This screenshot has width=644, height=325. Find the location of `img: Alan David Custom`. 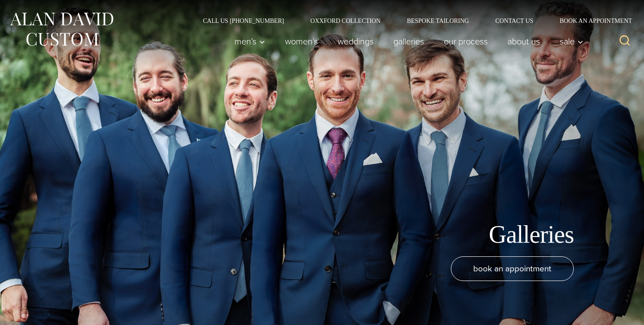

img: Alan David Custom is located at coordinates (61, 29).